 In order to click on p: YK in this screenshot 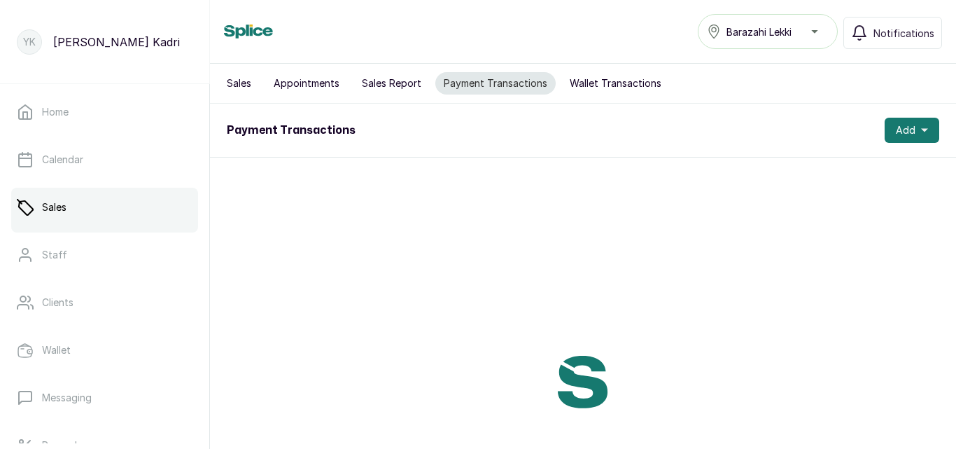, I will do `click(29, 42)`.